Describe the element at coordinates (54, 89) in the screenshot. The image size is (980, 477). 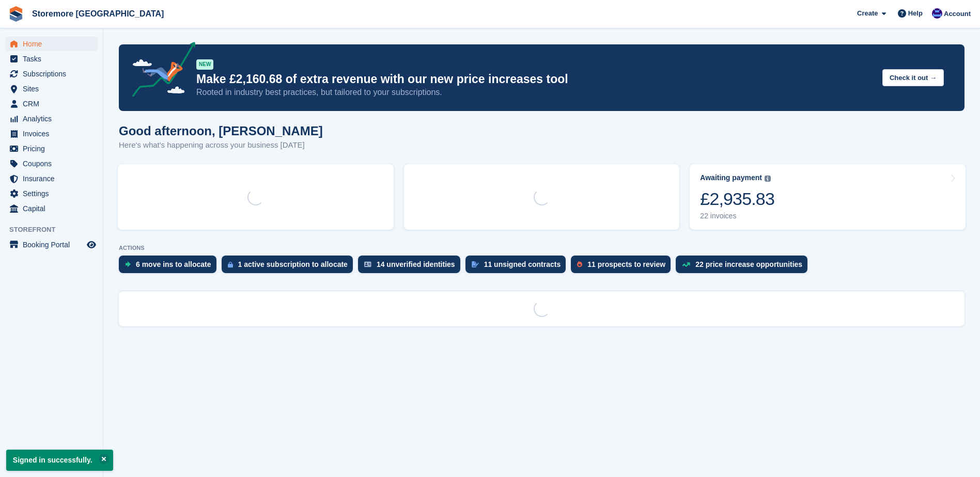
I see `span: Sites` at that location.